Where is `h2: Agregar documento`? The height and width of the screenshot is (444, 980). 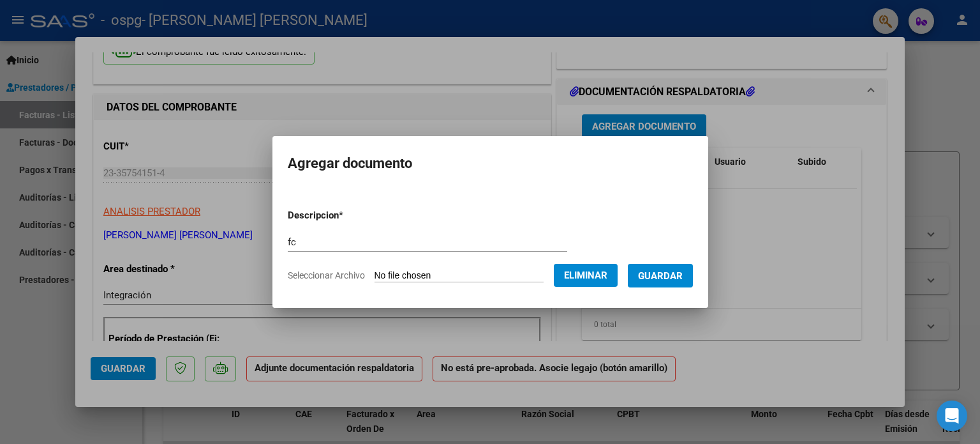
h2: Agregar documento is located at coordinates (490, 163).